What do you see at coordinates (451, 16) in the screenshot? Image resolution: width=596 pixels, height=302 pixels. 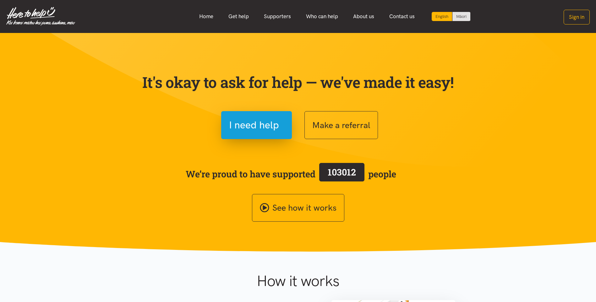 I see `div: Language toggle` at bounding box center [451, 16].